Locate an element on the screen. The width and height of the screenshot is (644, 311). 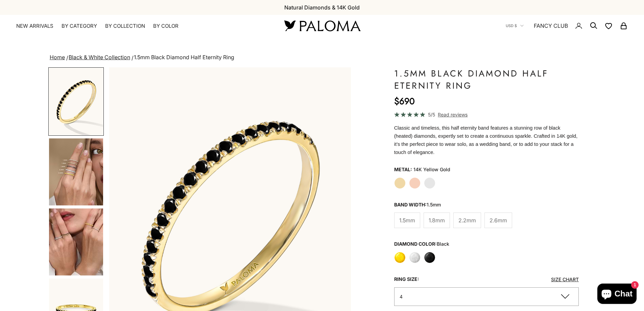
legend: Ring Size: is located at coordinates (407, 279).